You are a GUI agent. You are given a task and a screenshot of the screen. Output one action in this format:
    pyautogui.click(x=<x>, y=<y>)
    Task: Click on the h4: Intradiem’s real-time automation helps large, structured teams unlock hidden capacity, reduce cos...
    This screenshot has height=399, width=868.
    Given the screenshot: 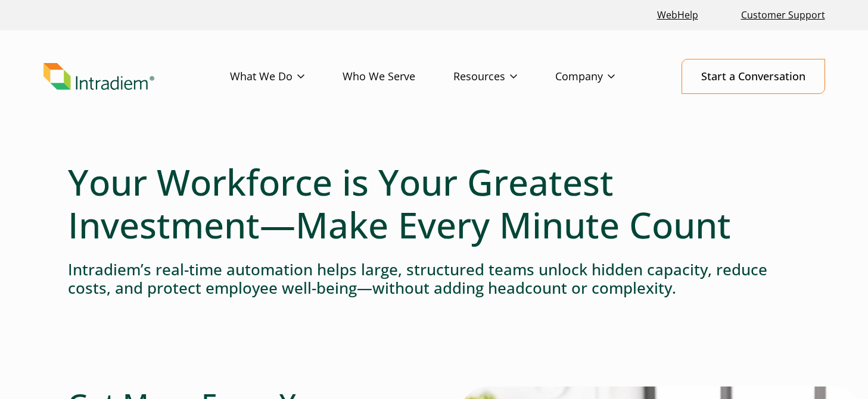 What is the action you would take?
    pyautogui.click(x=434, y=279)
    